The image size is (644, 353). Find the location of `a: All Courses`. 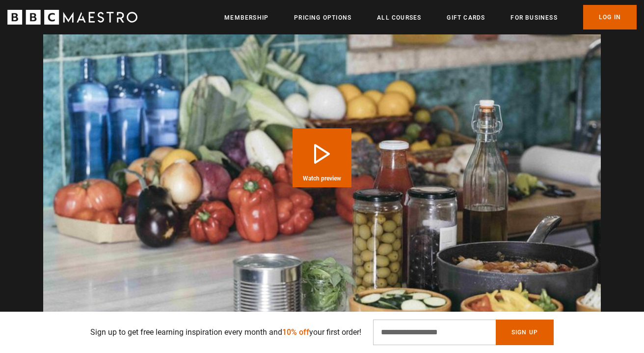

a: All Courses is located at coordinates (399, 18).